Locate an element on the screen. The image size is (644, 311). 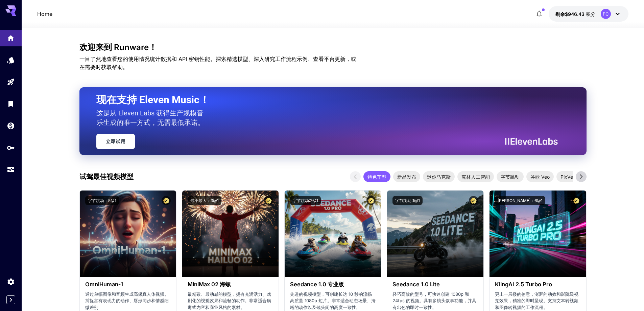
font: 谷歌 Veo is located at coordinates (540, 177).